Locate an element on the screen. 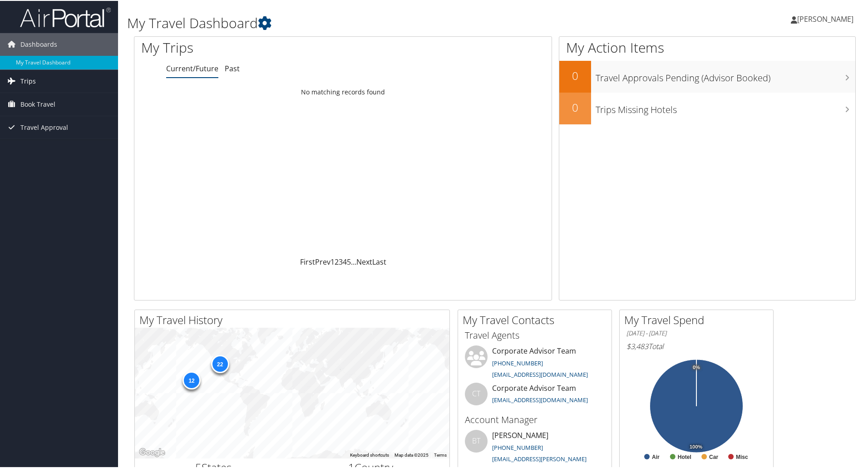 The height and width of the screenshot is (468, 868). a: 1 is located at coordinates (332, 261).